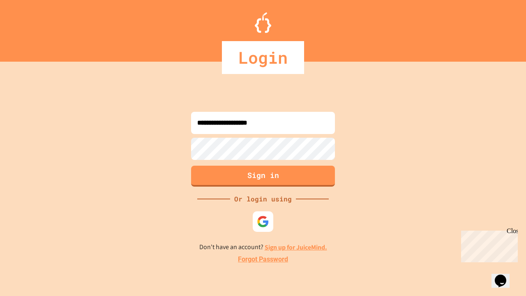  I want to click on img: google-icon.svg, so click(263, 221).